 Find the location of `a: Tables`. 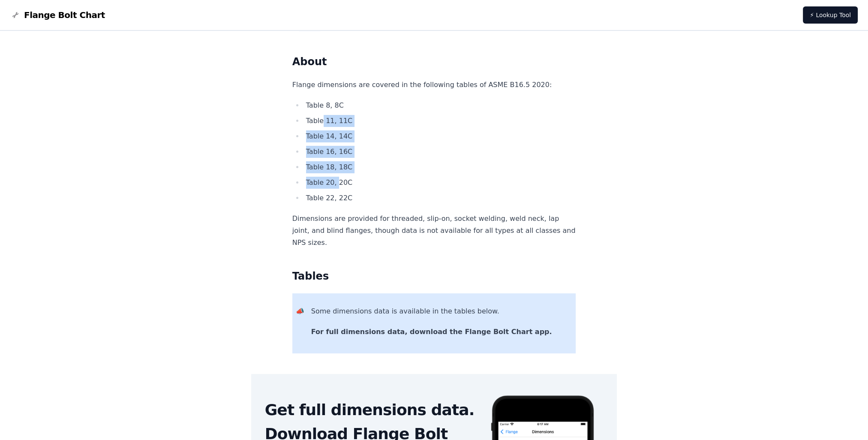

a: Tables is located at coordinates (310, 27).